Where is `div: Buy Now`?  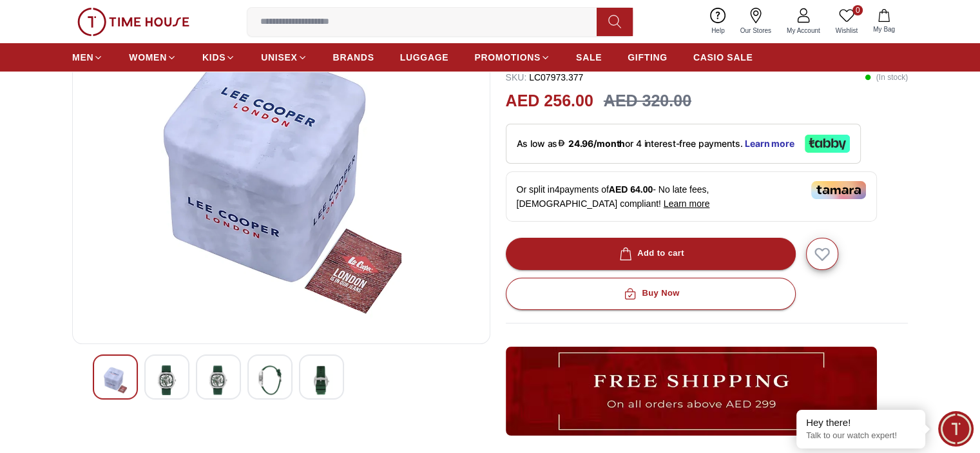 div: Buy Now is located at coordinates (650, 293).